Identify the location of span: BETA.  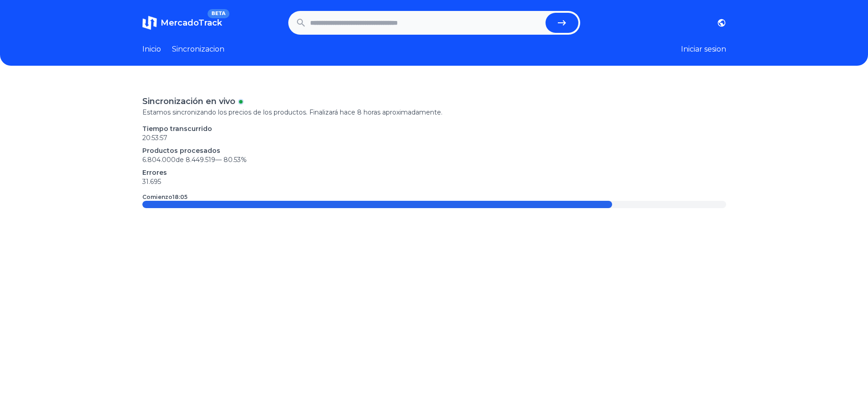
(218, 14).